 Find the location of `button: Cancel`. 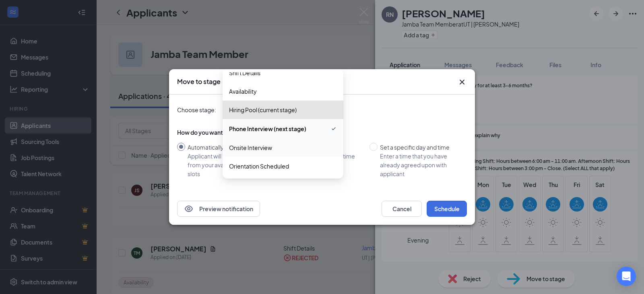

button: Cancel is located at coordinates (402, 209).